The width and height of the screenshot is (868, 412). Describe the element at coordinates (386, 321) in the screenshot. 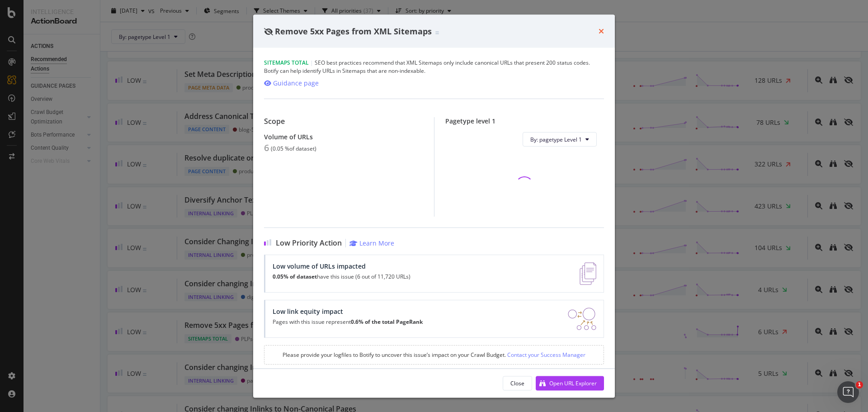

I see `strong: 0.6% of the total PageRank` at that location.